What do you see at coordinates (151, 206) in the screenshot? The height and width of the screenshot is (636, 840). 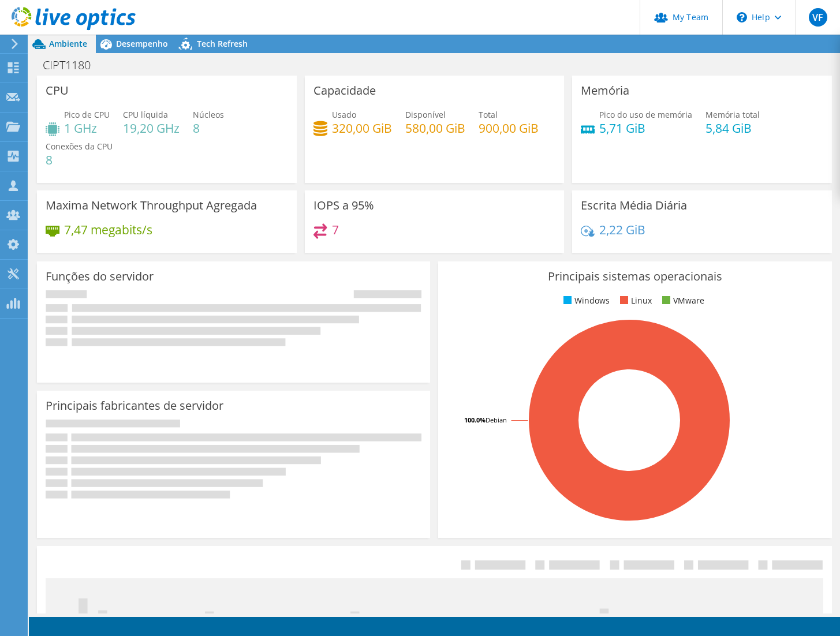 I see `h3: Maxima Network Throughput Agregada` at bounding box center [151, 206].